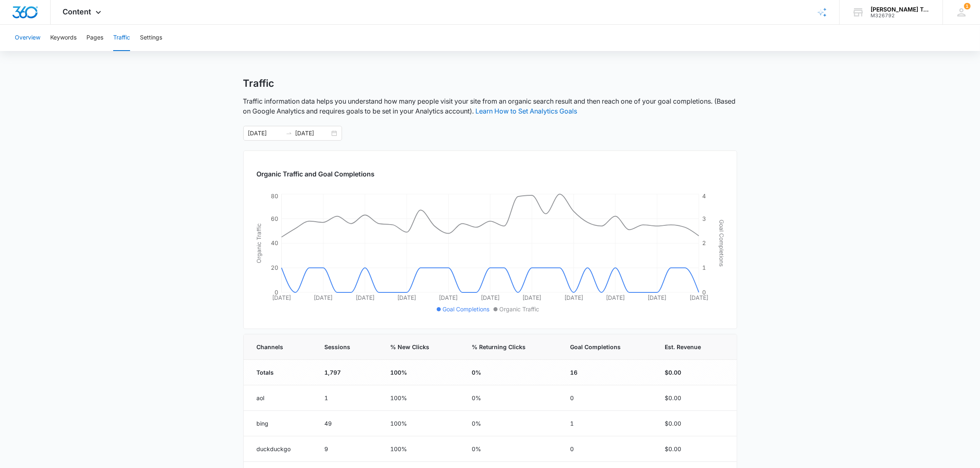 The height and width of the screenshot is (468, 980). I want to click on span: Est. Revenue, so click(688, 347).